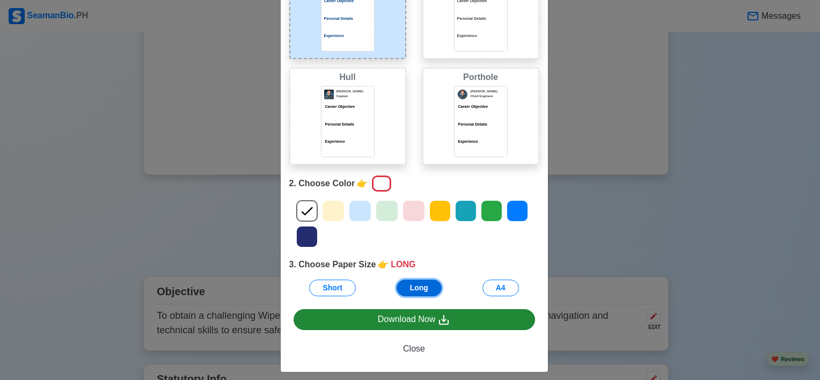 The image size is (820, 380). I want to click on a: Download Now, so click(414, 319).